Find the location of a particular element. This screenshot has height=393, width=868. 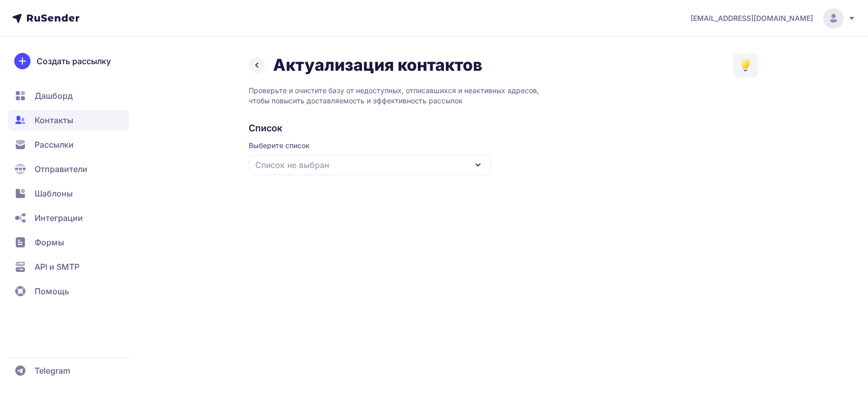

span: Выберите список is located at coordinates (369, 146).